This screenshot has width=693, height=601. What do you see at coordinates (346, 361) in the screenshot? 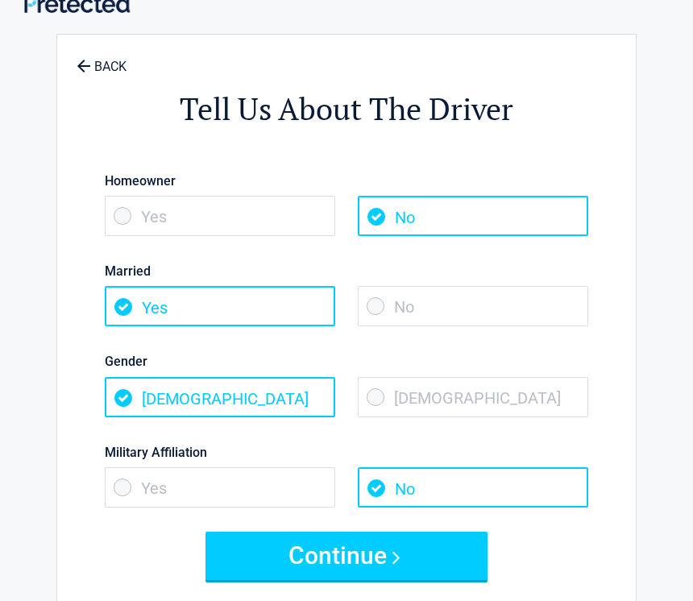
I see `label: Gender` at bounding box center [346, 361].